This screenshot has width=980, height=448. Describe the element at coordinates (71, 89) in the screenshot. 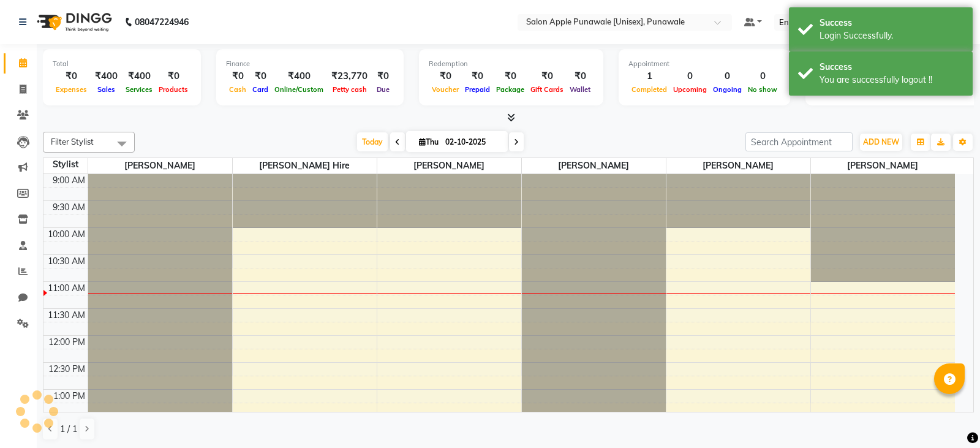

I see `span: Expenses` at that location.